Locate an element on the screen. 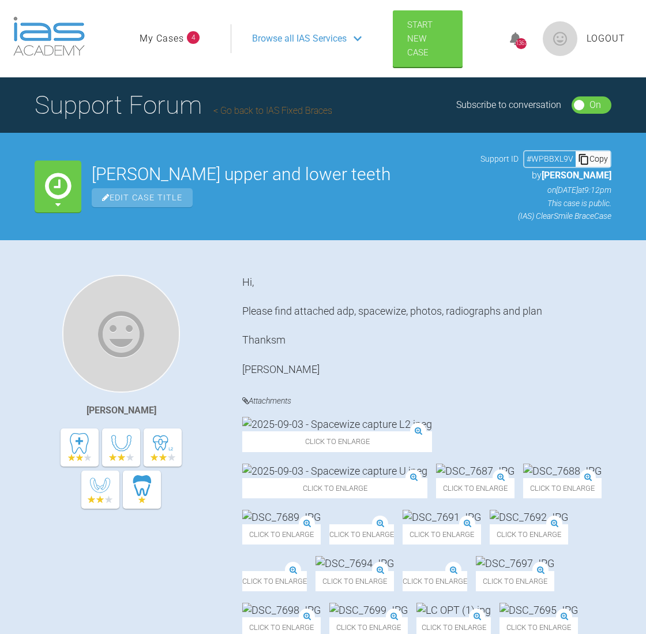 The width and height of the screenshot is (646, 634). img: 2025-09-03 - Spacewize capture U.jpeg is located at coordinates (335, 470).